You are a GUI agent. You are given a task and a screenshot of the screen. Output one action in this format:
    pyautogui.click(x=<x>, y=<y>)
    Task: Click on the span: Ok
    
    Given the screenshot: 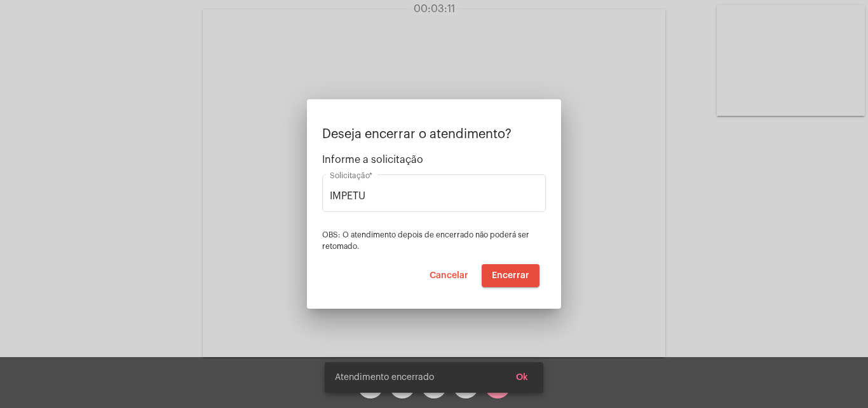 What is the action you would take?
    pyautogui.click(x=522, y=377)
    